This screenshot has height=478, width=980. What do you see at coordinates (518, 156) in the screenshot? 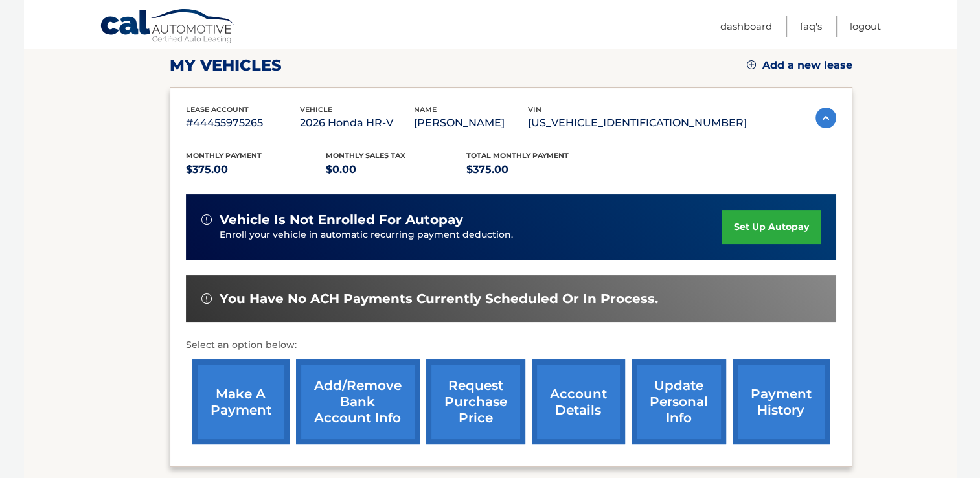
I see `span: Total Monthly Payment` at bounding box center [518, 156].